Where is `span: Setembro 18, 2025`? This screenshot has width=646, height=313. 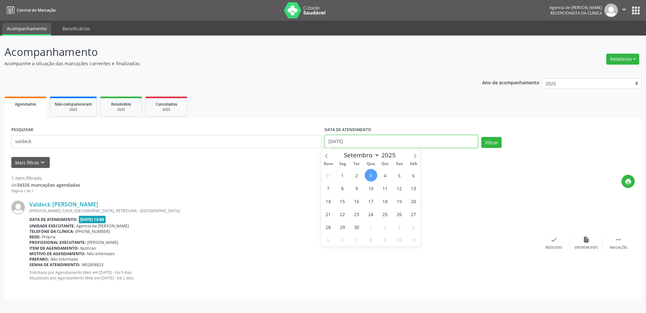 span: Setembro 18, 2025 is located at coordinates (385, 201).